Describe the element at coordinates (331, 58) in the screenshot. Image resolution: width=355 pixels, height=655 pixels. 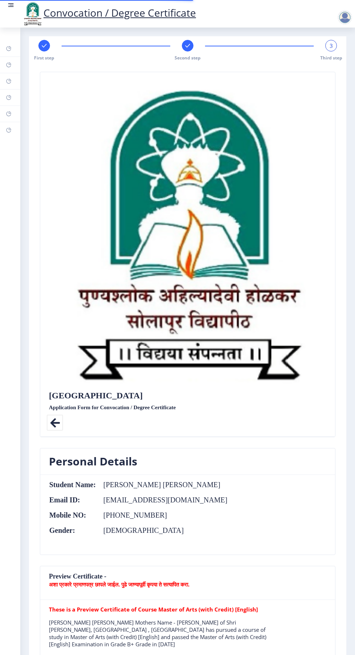
I see `span: Third step` at that location.